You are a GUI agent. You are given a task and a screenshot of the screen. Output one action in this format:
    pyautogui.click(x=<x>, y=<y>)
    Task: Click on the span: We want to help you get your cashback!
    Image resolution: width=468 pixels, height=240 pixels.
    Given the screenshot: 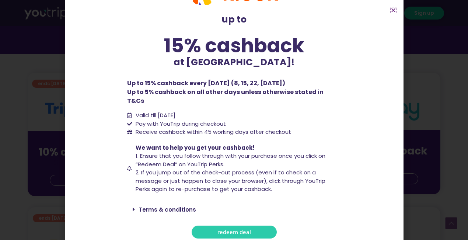 What is the action you would take?
    pyautogui.click(x=195, y=148)
    